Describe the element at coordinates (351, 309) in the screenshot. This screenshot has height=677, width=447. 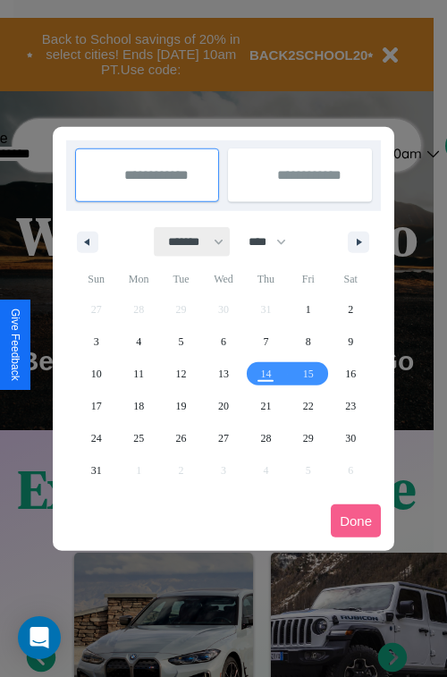
I see `button: 2` at that location.